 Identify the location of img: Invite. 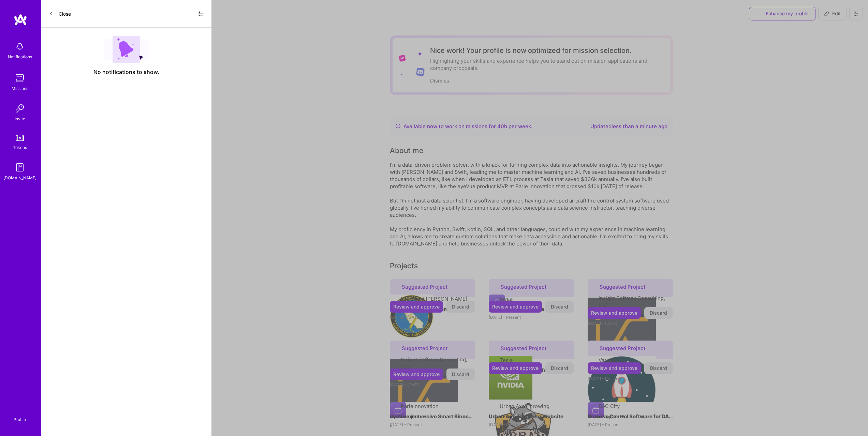
(20, 108).